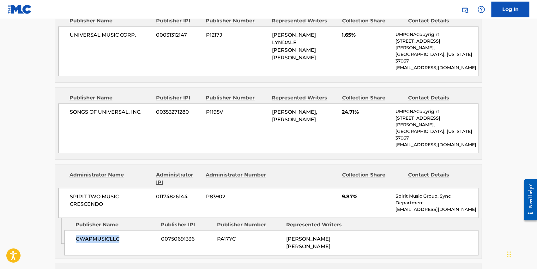  What do you see at coordinates (366, 35) in the screenshot?
I see `span: 1.65%` at bounding box center [366, 35].